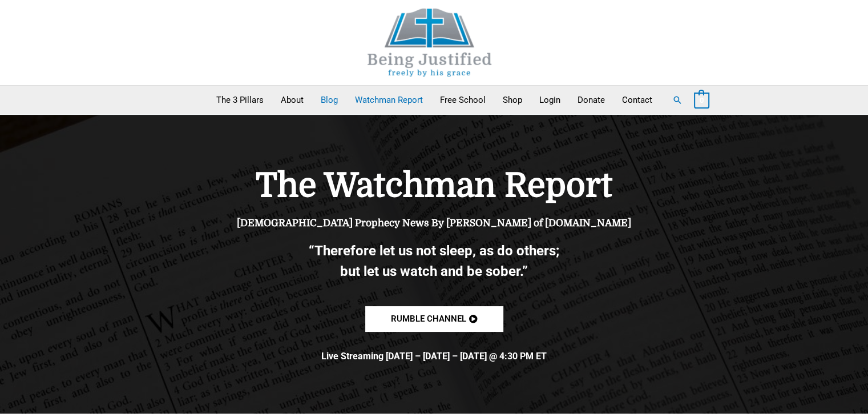 This screenshot has width=868, height=417. What do you see at coordinates (637, 100) in the screenshot?
I see `a: Contact` at bounding box center [637, 100].